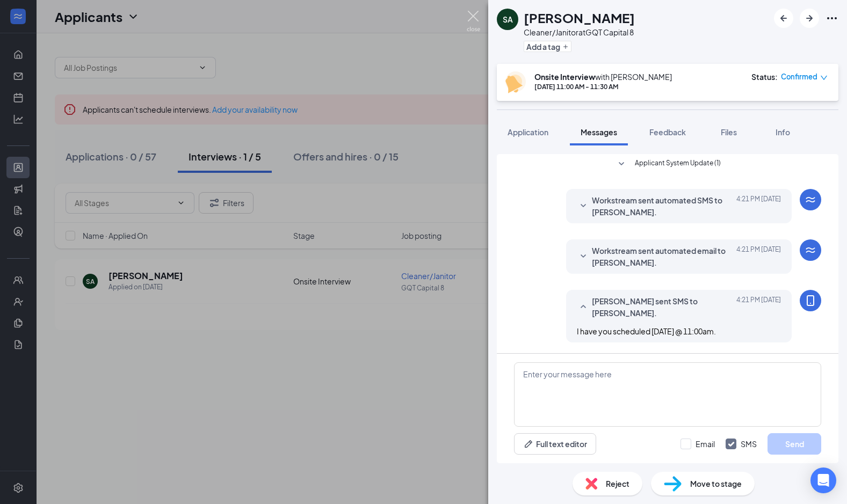 Image resolution: width=847 pixels, height=504 pixels. Describe the element at coordinates (795, 444) in the screenshot. I see `button: Send` at that location.